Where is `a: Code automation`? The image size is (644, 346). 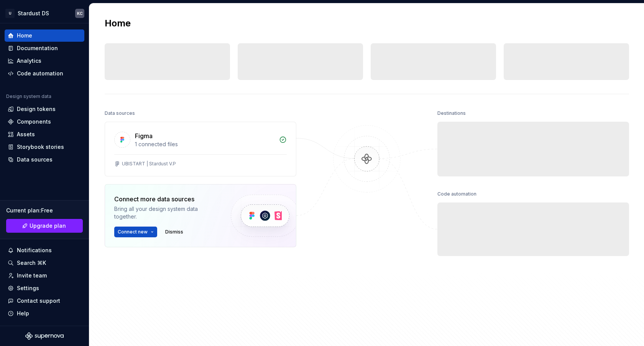
a: Code automation is located at coordinates (45, 74).